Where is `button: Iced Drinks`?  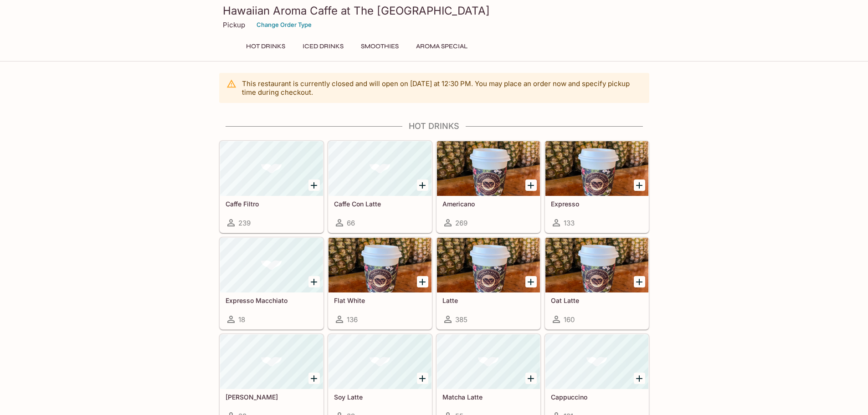
button: Iced Drinks is located at coordinates (323, 46).